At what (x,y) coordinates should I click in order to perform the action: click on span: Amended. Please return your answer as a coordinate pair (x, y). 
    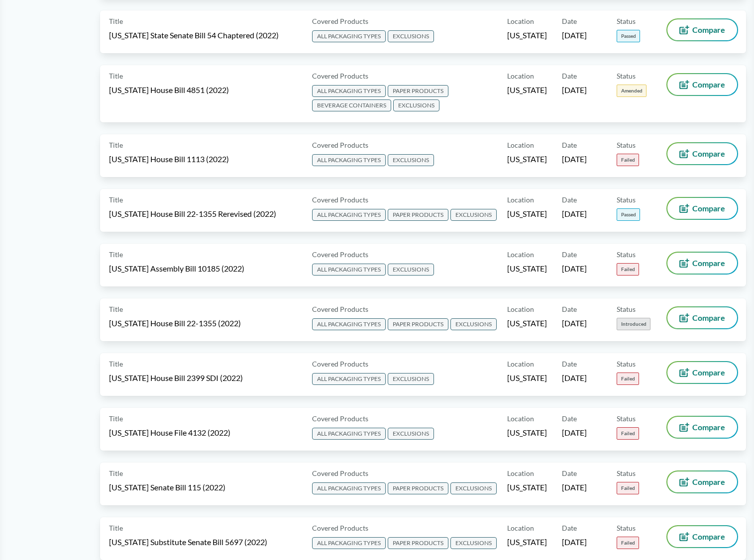
    Looking at the image, I should click on (631, 91).